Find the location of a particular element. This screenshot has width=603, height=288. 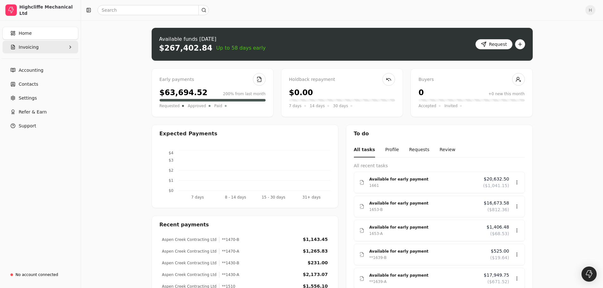

div: 1653-B is located at coordinates (376, 210).